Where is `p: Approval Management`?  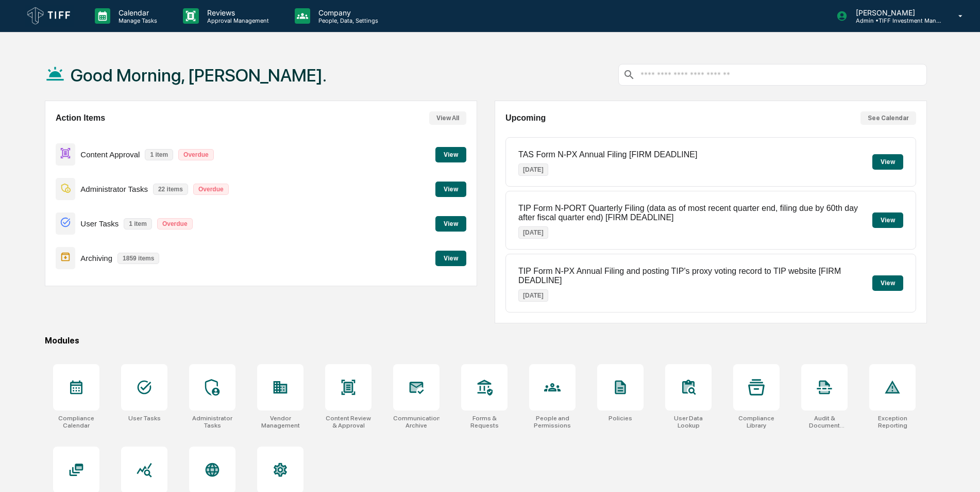
p: Approval Management is located at coordinates (236, 21).